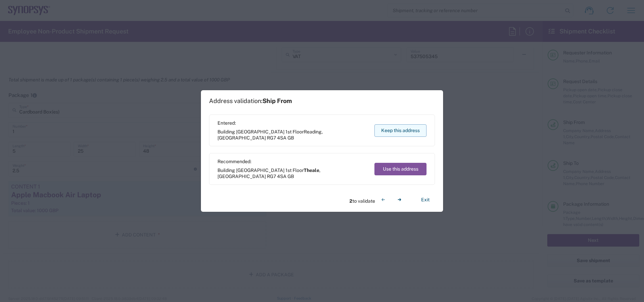 The width and height of the screenshot is (644, 302). Describe the element at coordinates (425, 200) in the screenshot. I see `button: Exit` at that location.